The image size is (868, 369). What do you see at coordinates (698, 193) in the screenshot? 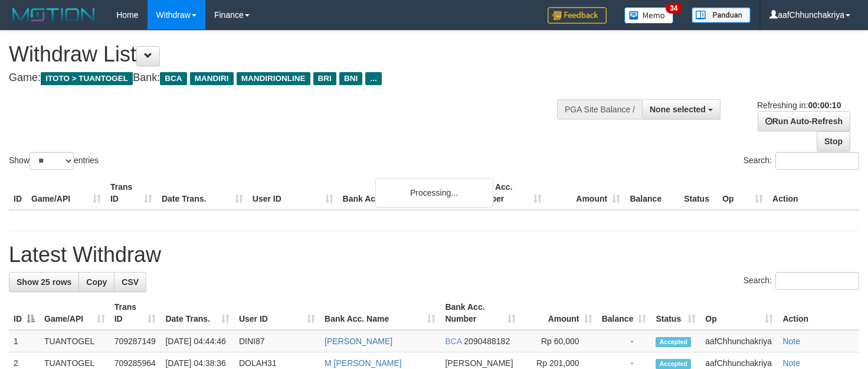
I see `th: Status` at bounding box center [698, 193].